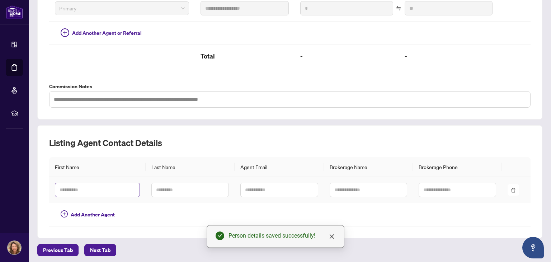 This screenshot has height=262, width=551. What do you see at coordinates (398, 8) in the screenshot?
I see `span: swap` at bounding box center [398, 8].